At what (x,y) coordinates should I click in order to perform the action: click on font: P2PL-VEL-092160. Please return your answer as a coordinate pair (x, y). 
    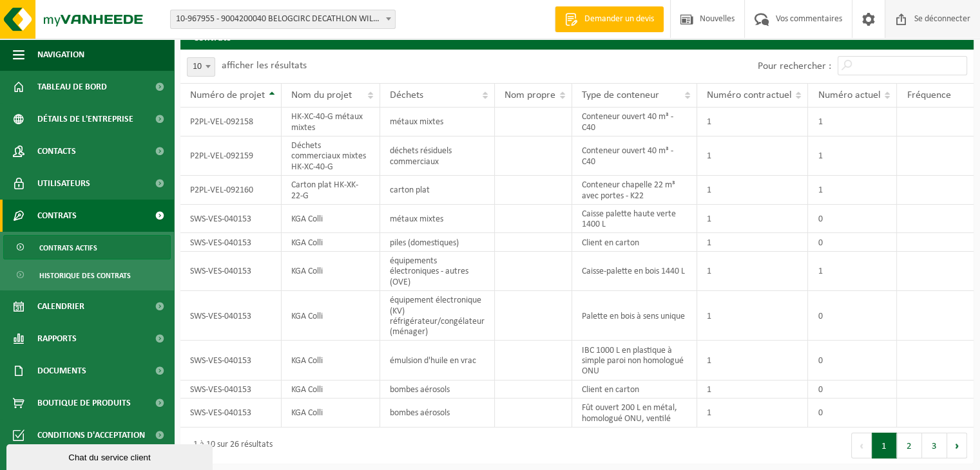
    Looking at the image, I should click on (222, 190).